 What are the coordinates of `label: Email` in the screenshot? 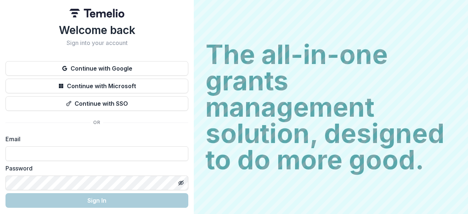 It's located at (95, 139).